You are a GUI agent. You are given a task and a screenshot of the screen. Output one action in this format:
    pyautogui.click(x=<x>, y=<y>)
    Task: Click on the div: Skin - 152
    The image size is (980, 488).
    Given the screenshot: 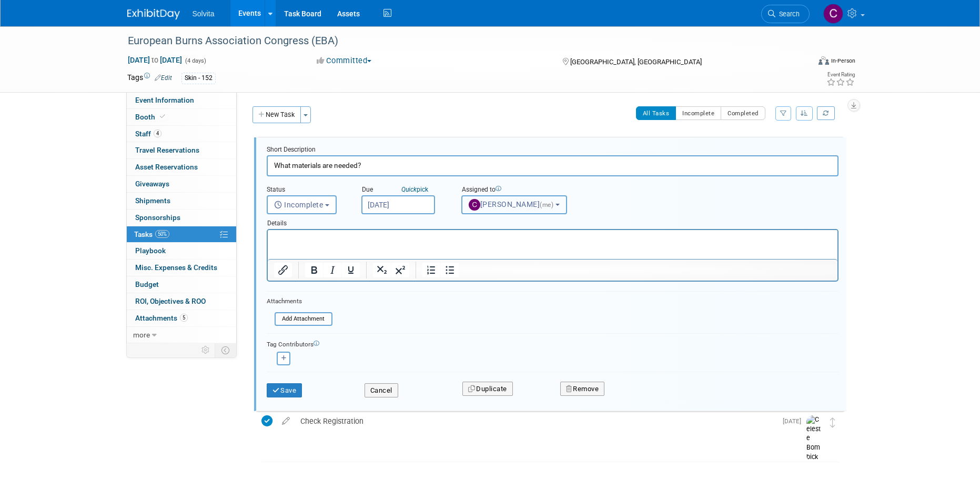 What is the action you would take?
    pyautogui.click(x=199, y=78)
    